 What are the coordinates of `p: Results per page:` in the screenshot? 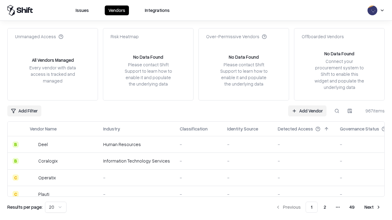 It's located at (25, 207).